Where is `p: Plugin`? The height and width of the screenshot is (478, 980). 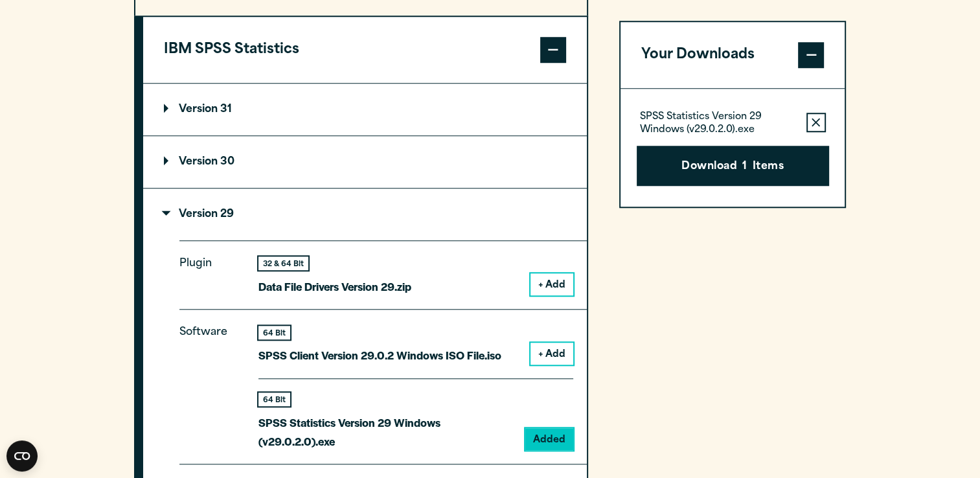 p: Plugin is located at coordinates (208, 270).